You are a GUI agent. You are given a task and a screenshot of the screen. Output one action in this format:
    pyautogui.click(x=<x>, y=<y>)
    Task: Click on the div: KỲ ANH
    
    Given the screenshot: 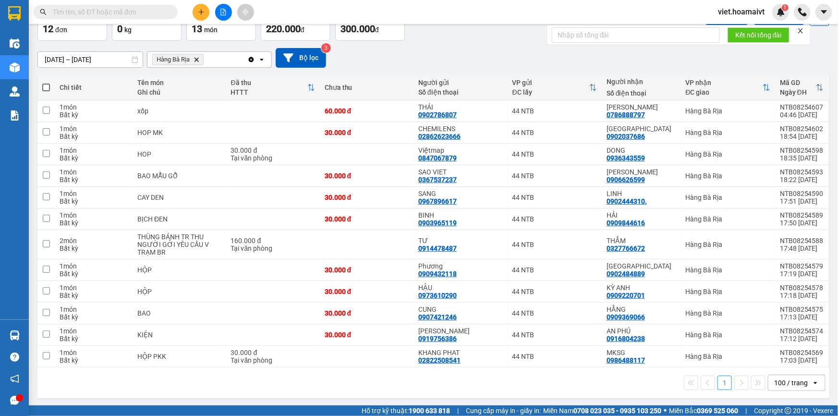 What is the action you would take?
    pyautogui.click(x=641, y=288)
    